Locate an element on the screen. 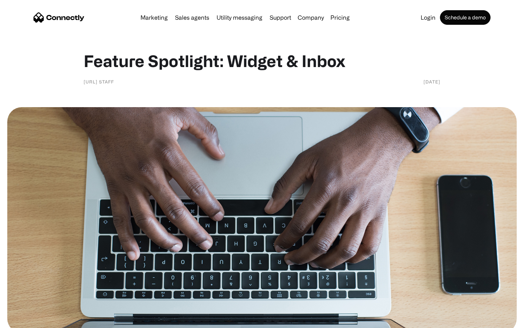  aside: Language selected: English is located at coordinates (25, 320).